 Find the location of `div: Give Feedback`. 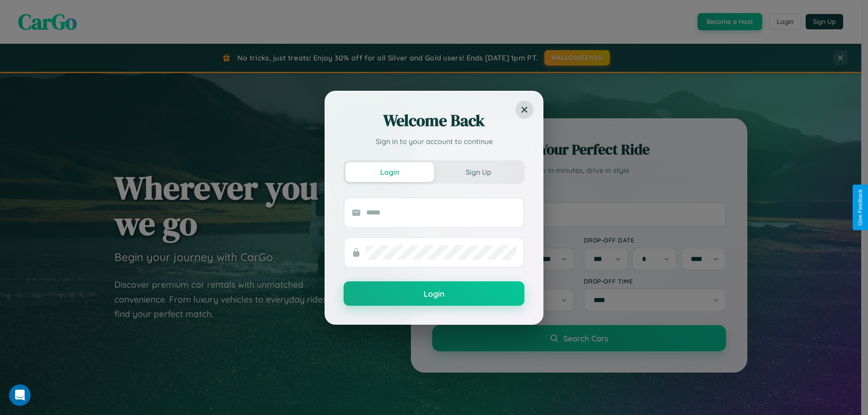

div: Give Feedback is located at coordinates (860, 208).